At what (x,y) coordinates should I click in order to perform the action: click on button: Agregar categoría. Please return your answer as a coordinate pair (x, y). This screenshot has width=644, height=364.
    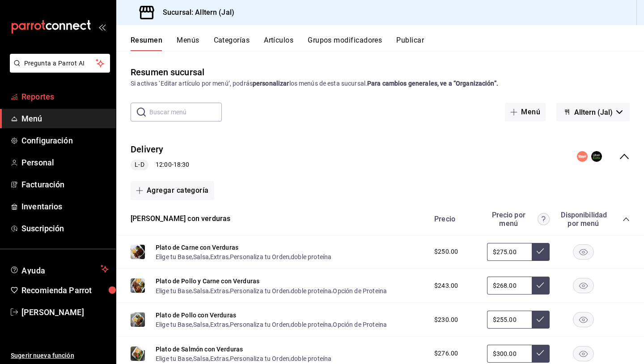
    Looking at the image, I should click on (172, 190).